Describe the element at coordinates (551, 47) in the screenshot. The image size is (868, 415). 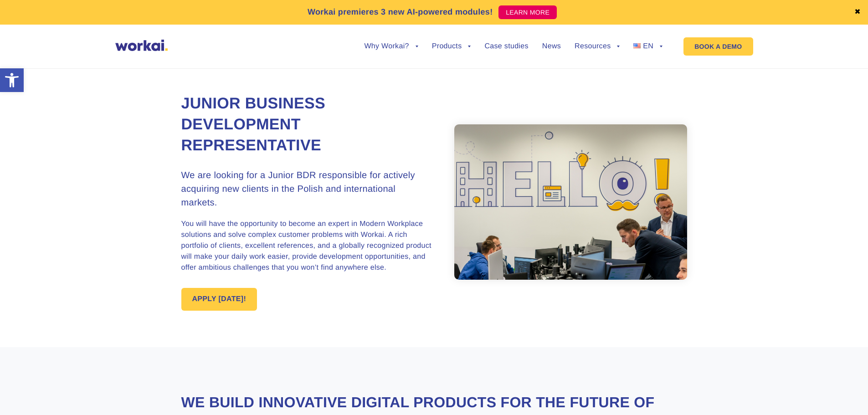
I see `a: News` at that location.